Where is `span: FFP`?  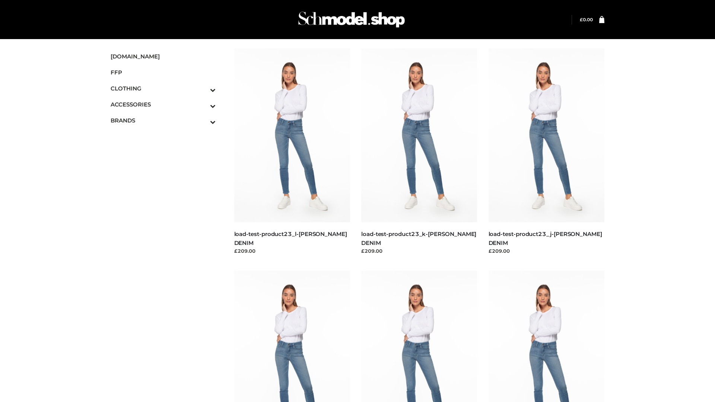 span: FFP is located at coordinates (163, 72).